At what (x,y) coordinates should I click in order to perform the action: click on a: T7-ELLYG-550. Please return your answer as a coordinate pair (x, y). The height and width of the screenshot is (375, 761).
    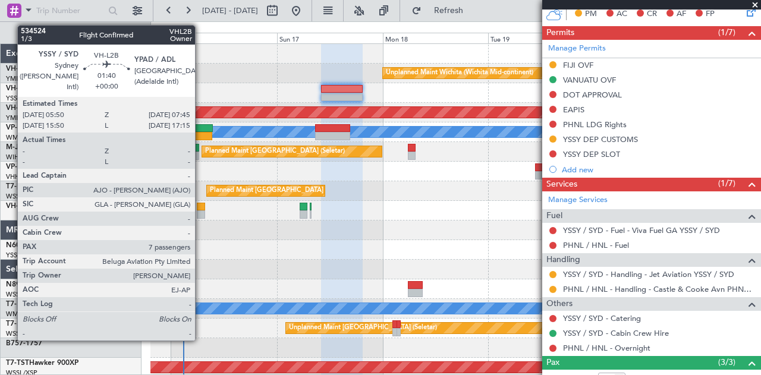
    Looking at the image, I should click on (29, 304).